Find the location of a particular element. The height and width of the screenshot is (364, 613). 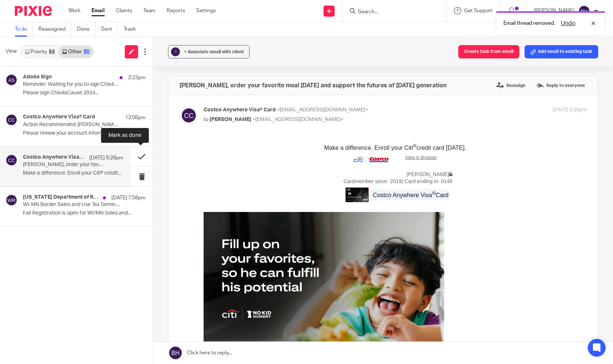

p: Please sign Chix4aCause 2024... is located at coordinates (84, 93).